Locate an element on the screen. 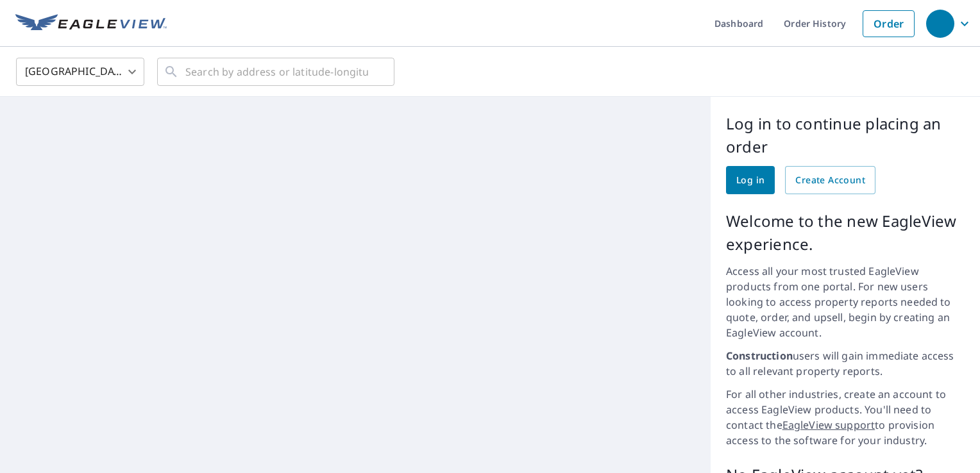 The width and height of the screenshot is (980, 473). a: Order is located at coordinates (889, 24).